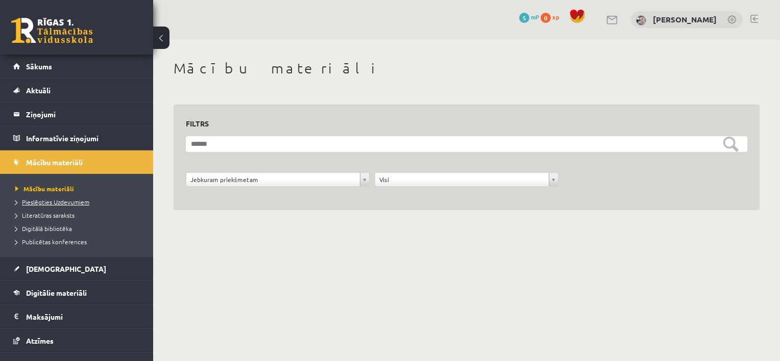  Describe the element at coordinates (77, 90) in the screenshot. I see `a: Aktuāli` at that location.